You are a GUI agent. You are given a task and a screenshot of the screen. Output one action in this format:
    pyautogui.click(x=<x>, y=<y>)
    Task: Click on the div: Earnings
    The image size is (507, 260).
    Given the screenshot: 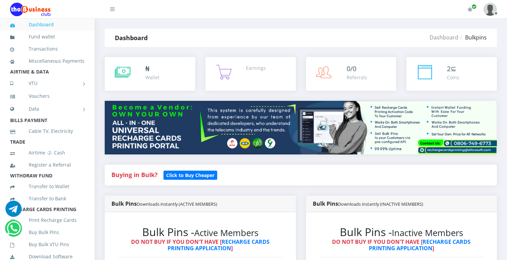 What is the action you would take?
    pyautogui.click(x=256, y=68)
    